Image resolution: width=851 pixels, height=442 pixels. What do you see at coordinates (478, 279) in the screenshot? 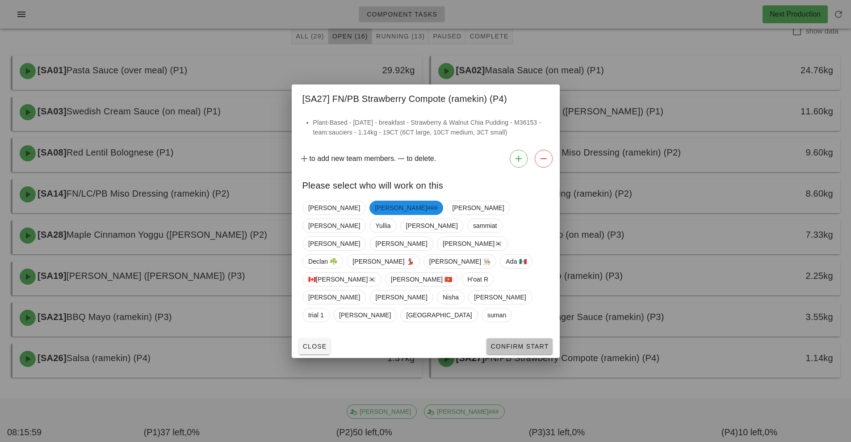
I see `span: H'oat R` at bounding box center [478, 279].